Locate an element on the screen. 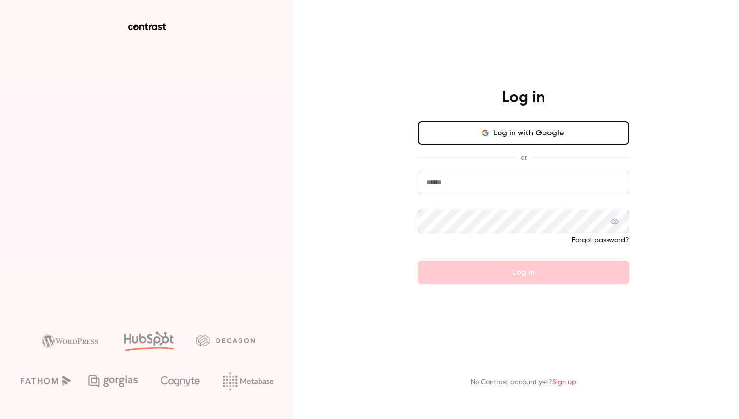  img: decagon is located at coordinates (225, 340).